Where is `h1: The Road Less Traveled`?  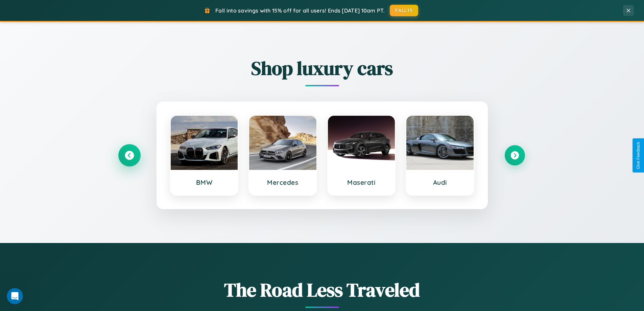
h1: The Road Less Traveled is located at coordinates (322, 290).